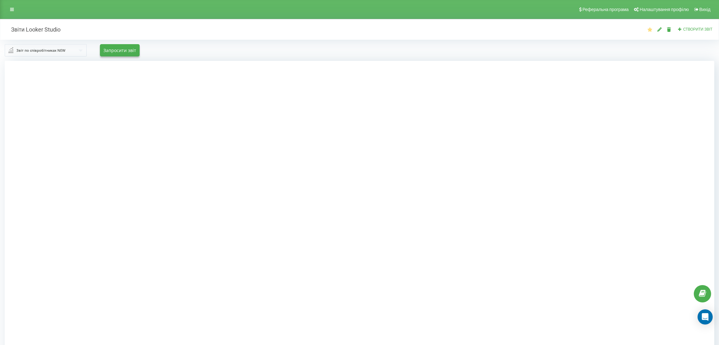 The height and width of the screenshot is (345, 719). I want to click on i: Створити звіт, so click(680, 29).